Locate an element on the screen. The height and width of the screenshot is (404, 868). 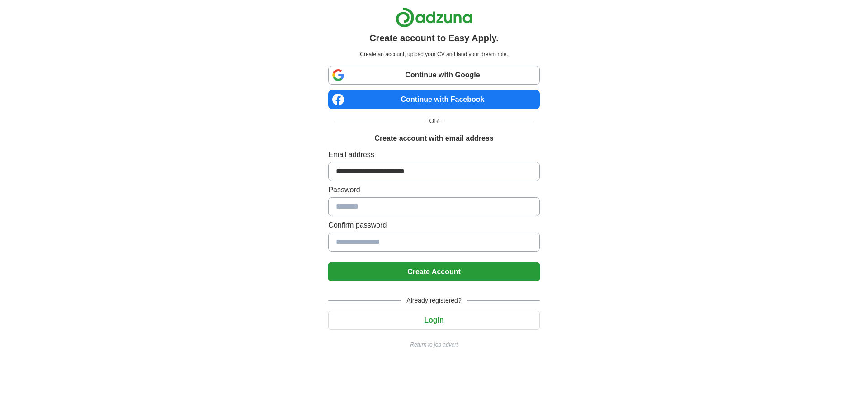
label: Email address is located at coordinates (433, 155).